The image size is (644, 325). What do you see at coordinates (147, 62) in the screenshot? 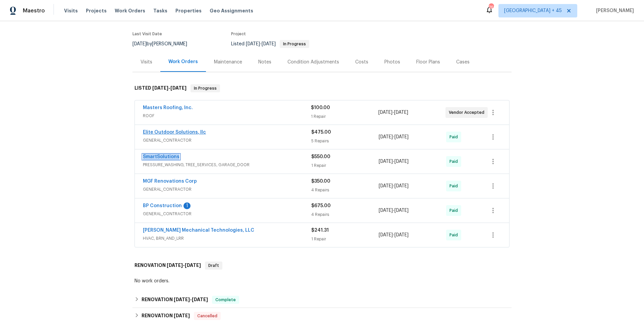
I see `div: Visits` at bounding box center [147, 62].